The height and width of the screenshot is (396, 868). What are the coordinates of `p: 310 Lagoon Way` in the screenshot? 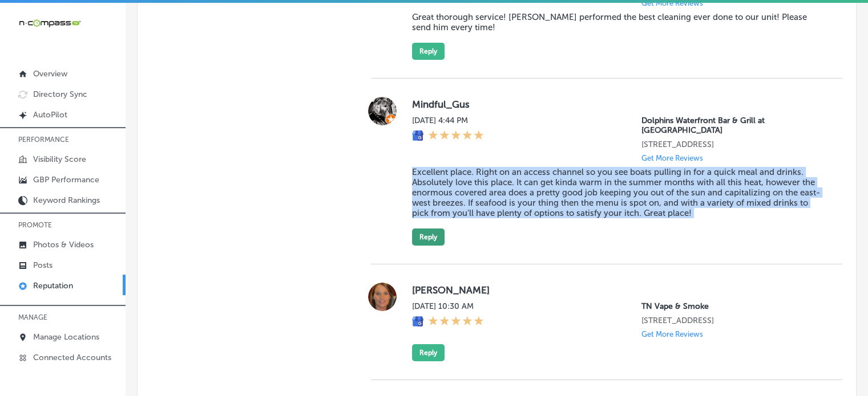 It's located at (733, 144).